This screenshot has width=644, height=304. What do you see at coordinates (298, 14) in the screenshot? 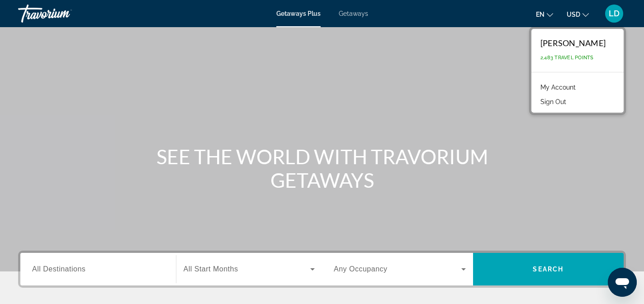
I see `span: Getaways Plus` at bounding box center [298, 14].